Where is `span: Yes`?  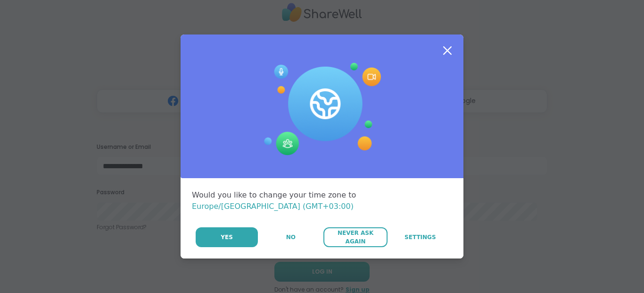 span: Yes is located at coordinates (227, 237).